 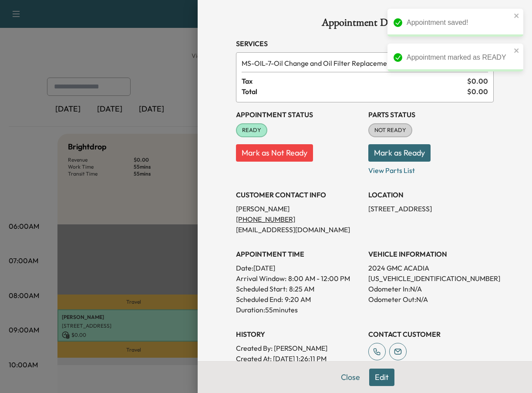 What do you see at coordinates (400, 153) in the screenshot?
I see `button: Mark as Ready` at bounding box center [400, 153].